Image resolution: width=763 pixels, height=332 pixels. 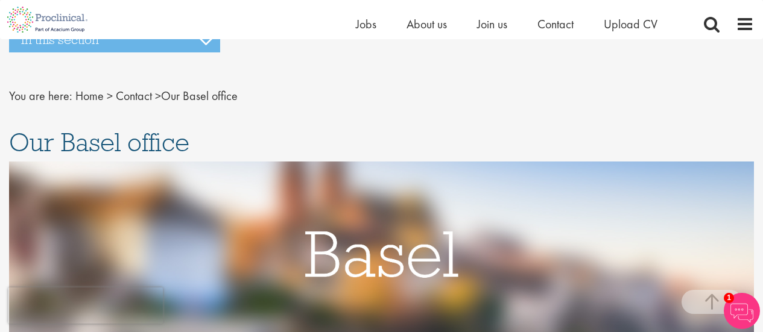 I want to click on span: Upload CV, so click(x=631, y=24).